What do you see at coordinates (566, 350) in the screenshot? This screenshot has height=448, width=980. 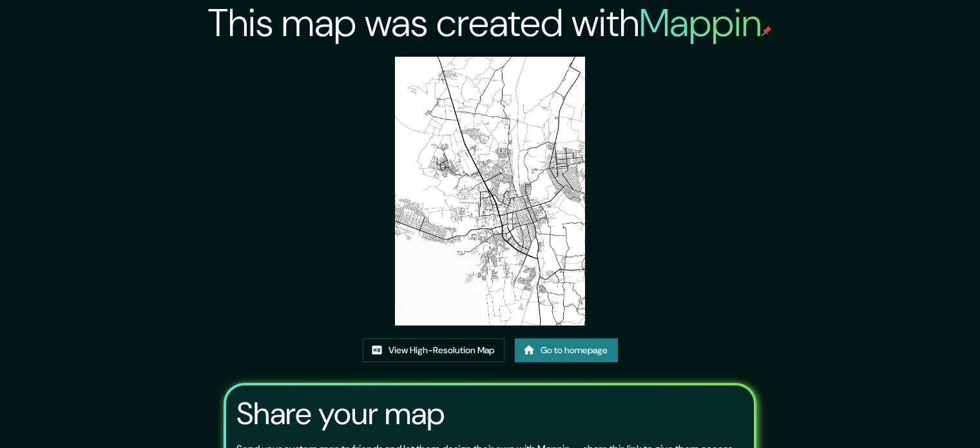 I see `a: Go to homepage` at bounding box center [566, 350].